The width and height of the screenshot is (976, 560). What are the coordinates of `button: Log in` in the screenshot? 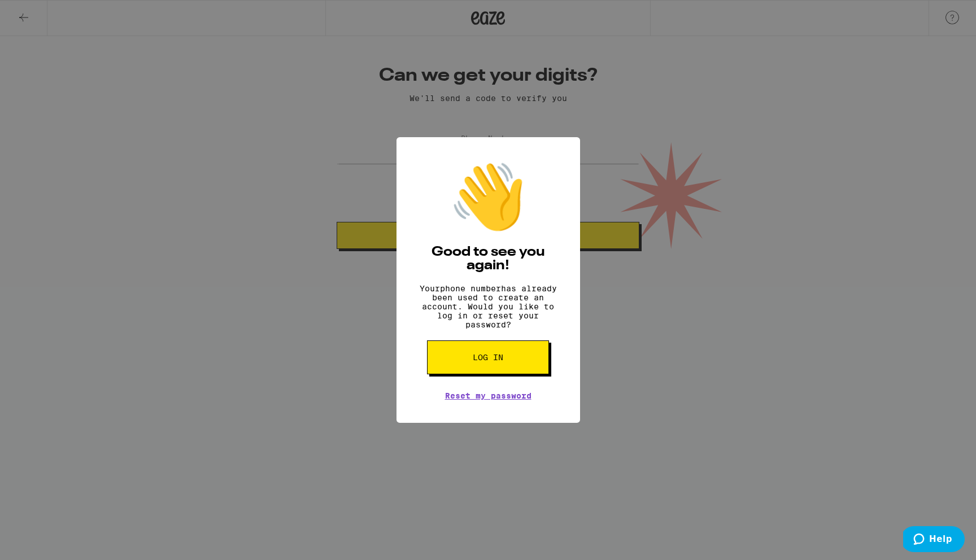 It's located at (488, 358).